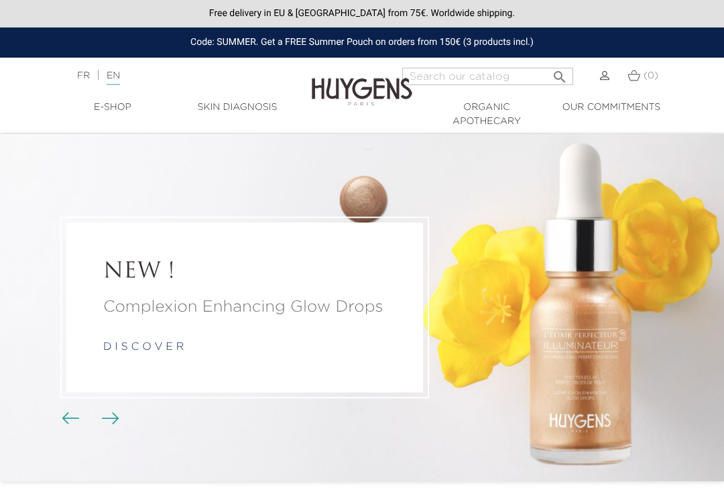 Image resolution: width=724 pixels, height=496 pixels. Describe the element at coordinates (113, 78) in the screenshot. I see `a: EN` at that location.